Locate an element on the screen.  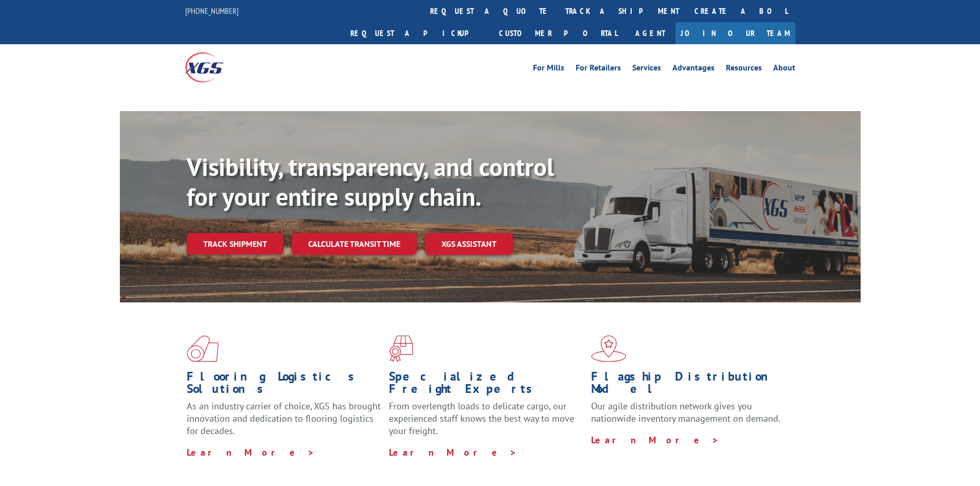
h1: Specialized Freight Experts is located at coordinates (486, 385).